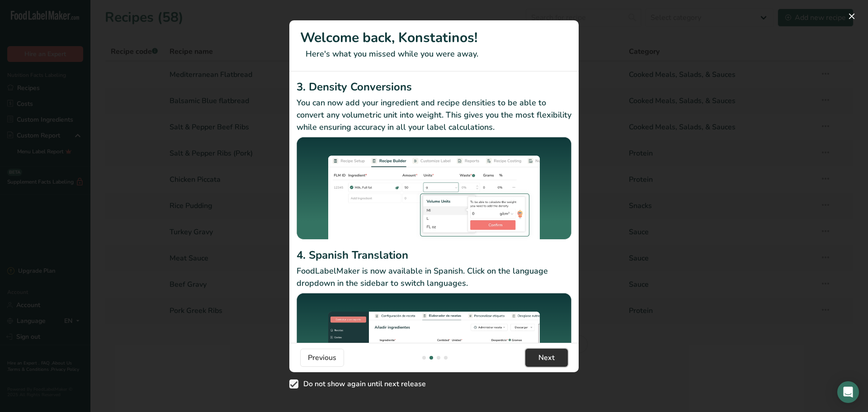 This screenshot has height=412, width=868. I want to click on img: Density Conversions, so click(434, 190).